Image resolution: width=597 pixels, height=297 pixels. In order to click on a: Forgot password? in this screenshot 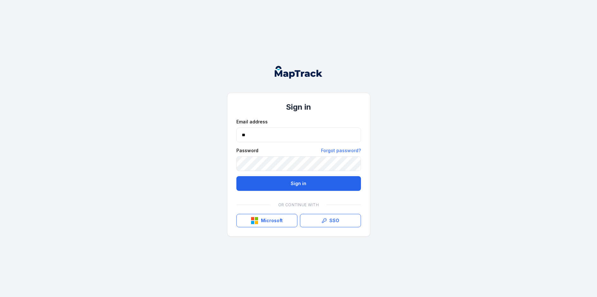, I will do `click(341, 151)`.